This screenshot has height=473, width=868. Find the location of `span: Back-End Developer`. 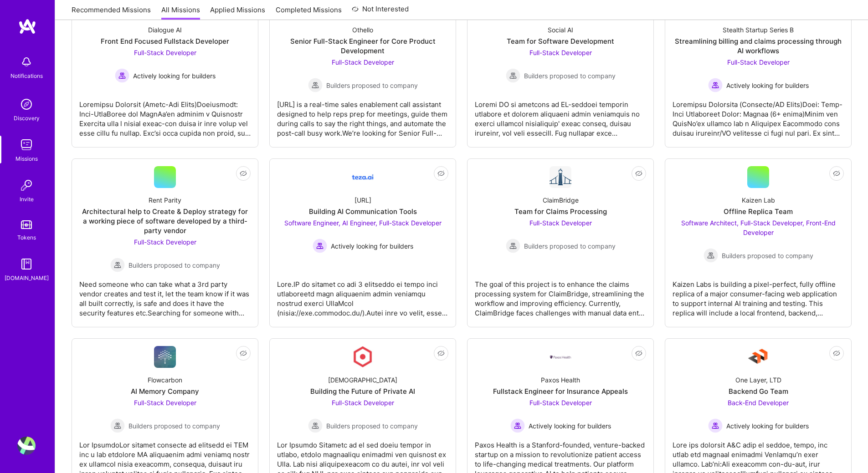

span: Back-End Developer is located at coordinates (758, 402).